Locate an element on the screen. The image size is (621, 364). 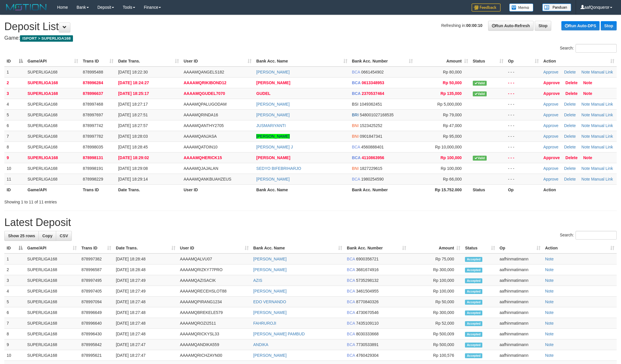
div: Showing 1 to 11 of 11 entries is located at coordinates (129, 200).